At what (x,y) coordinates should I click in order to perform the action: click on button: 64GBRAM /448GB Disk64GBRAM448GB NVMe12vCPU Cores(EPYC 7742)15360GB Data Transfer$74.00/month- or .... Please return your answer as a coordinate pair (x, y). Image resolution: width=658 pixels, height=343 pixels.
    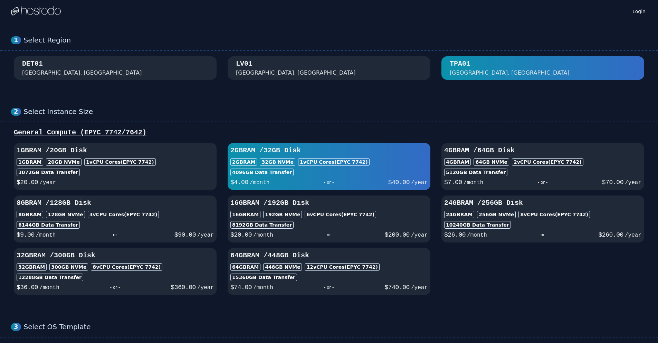
    Looking at the image, I should click on (329, 271).